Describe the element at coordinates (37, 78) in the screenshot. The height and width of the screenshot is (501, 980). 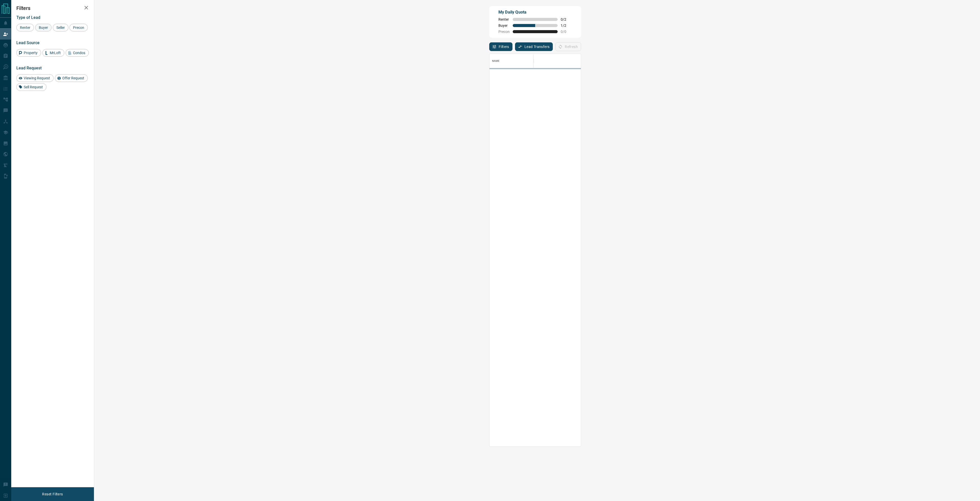
I see `span: Viewing Request` at that location.